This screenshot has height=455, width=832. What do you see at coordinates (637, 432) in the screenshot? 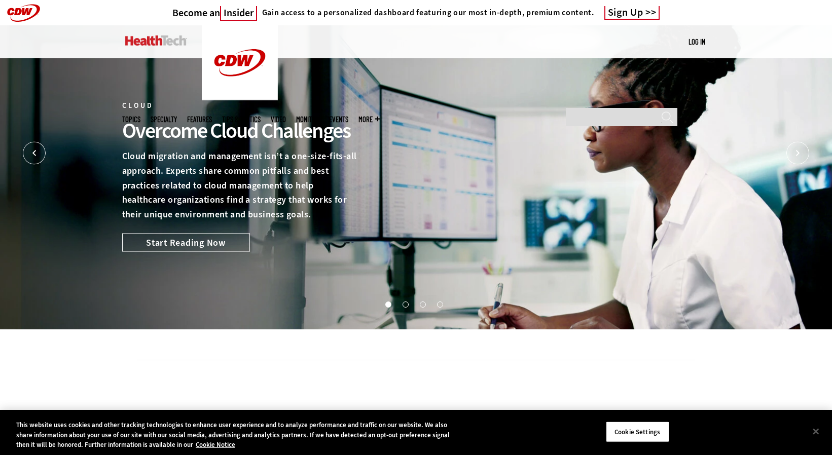
I see `button: Cookie Settings` at bounding box center [637, 432].